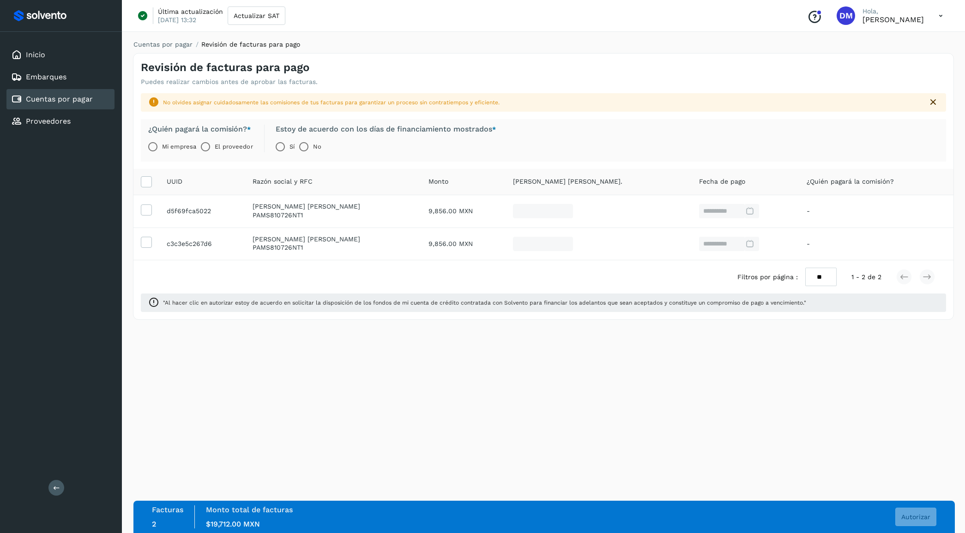  I want to click on span: Autorizar, so click(915, 517).